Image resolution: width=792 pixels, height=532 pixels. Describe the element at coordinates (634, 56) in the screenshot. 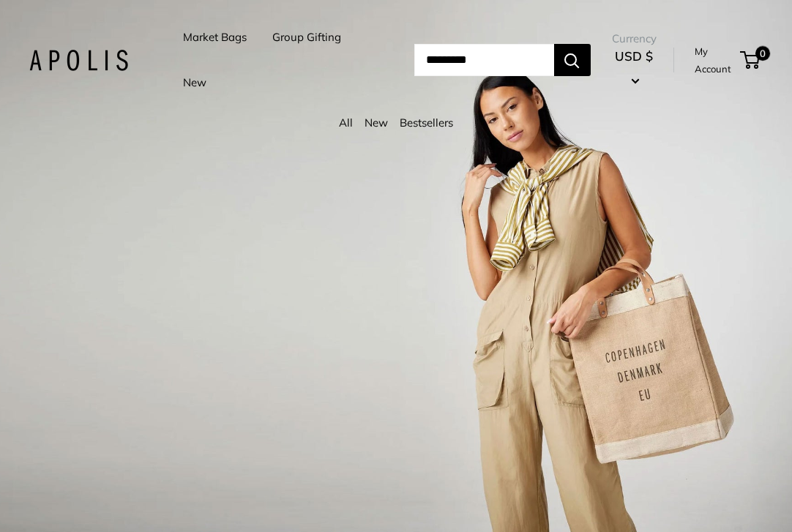

I see `span: USD $` at that location.